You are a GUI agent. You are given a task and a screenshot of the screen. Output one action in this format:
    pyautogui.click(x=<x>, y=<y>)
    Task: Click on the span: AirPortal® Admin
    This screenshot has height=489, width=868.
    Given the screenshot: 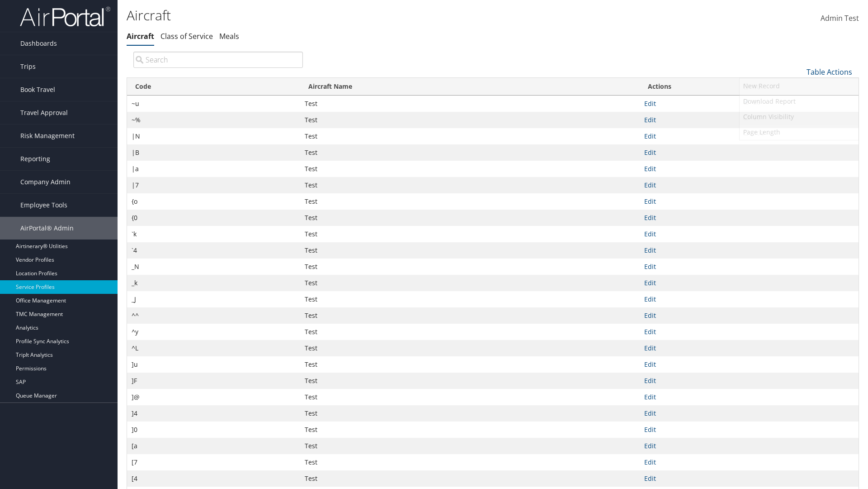 What is the action you would take?
    pyautogui.click(x=47, y=228)
    